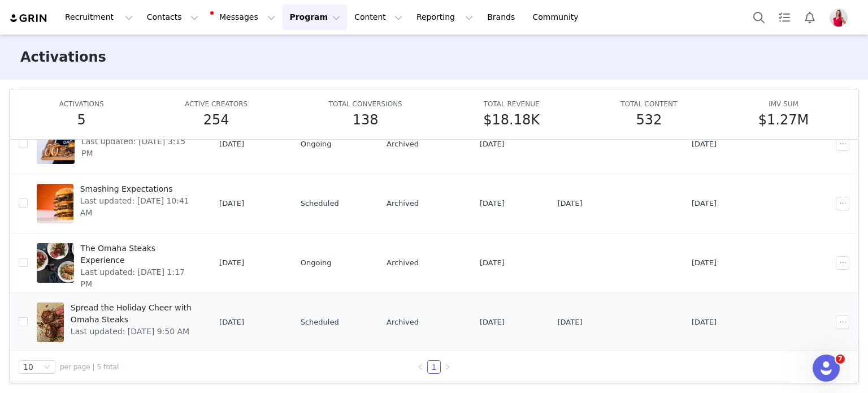 The image size is (868, 393). What do you see at coordinates (448, 367) in the screenshot?
I see `i: icon: right` at bounding box center [448, 367].